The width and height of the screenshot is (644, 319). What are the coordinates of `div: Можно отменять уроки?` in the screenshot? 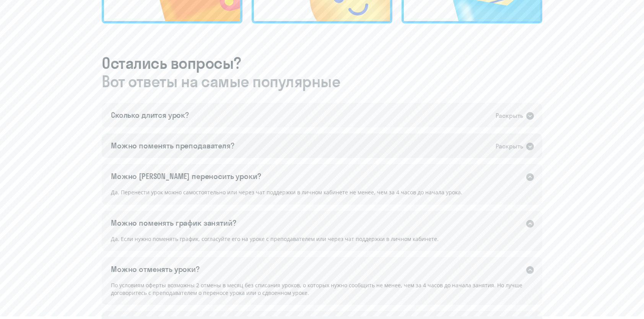 It's located at (155, 269).